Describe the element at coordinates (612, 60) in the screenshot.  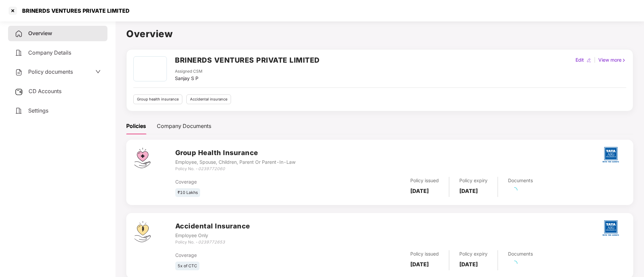
I see `div: View more` at that location.